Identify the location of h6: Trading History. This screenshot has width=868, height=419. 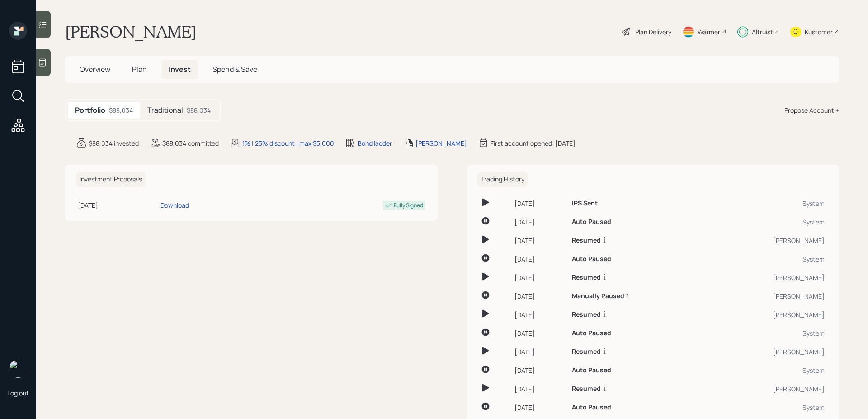
(503, 179).